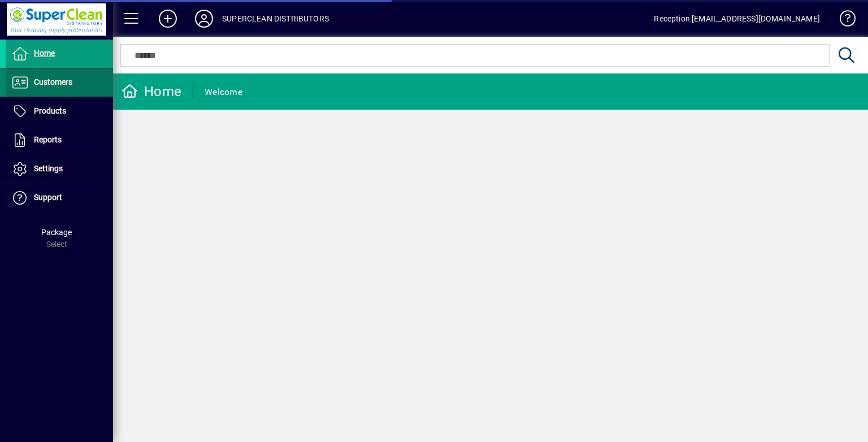  Describe the element at coordinates (48, 197) in the screenshot. I see `span: Support` at that location.